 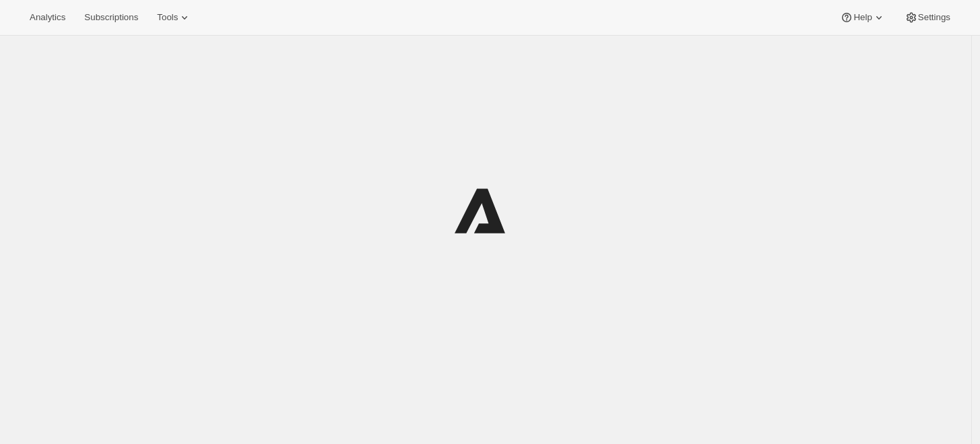 What do you see at coordinates (167, 17) in the screenshot?
I see `span: Tools` at bounding box center [167, 17].